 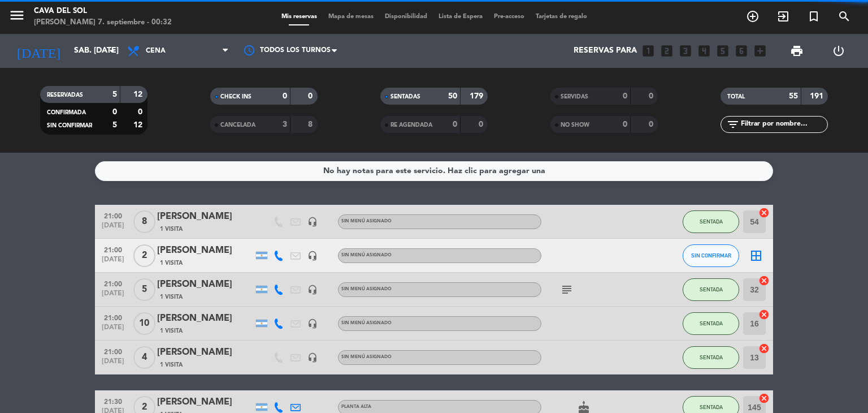 What do you see at coordinates (606, 51) in the screenshot?
I see `span: Reservas para` at bounding box center [606, 51].